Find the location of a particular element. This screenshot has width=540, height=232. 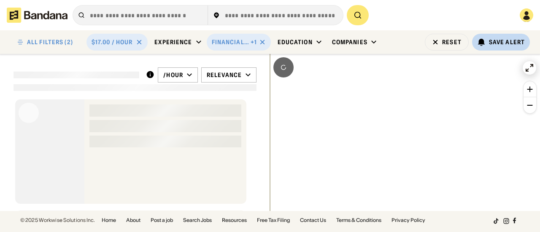

img: Bandana logotype is located at coordinates (37, 15).